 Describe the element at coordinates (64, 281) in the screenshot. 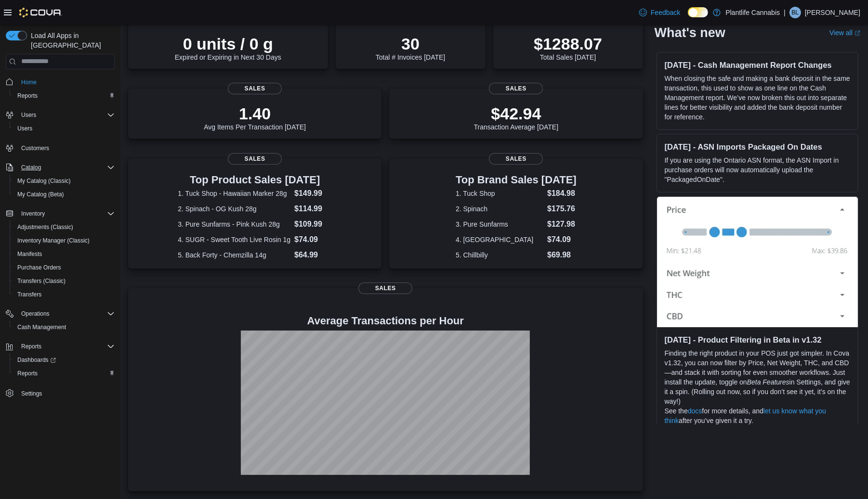

I see `button: Transfers (Classic)` at that location.